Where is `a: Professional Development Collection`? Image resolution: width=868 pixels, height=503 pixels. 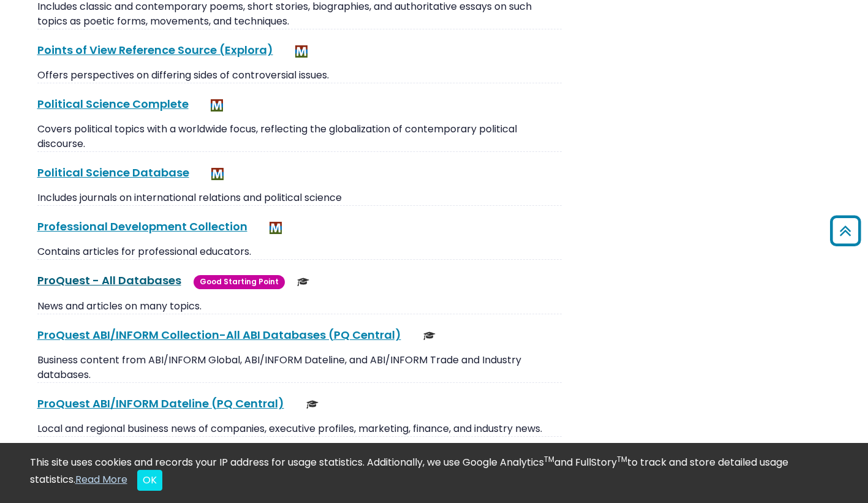 a: Professional Development Collection is located at coordinates (142, 226).